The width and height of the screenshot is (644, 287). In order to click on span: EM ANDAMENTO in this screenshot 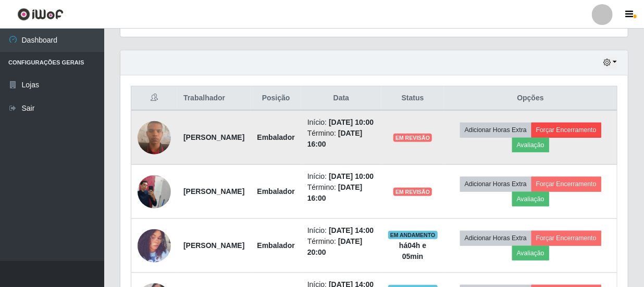, I will do `click(413, 235)`.